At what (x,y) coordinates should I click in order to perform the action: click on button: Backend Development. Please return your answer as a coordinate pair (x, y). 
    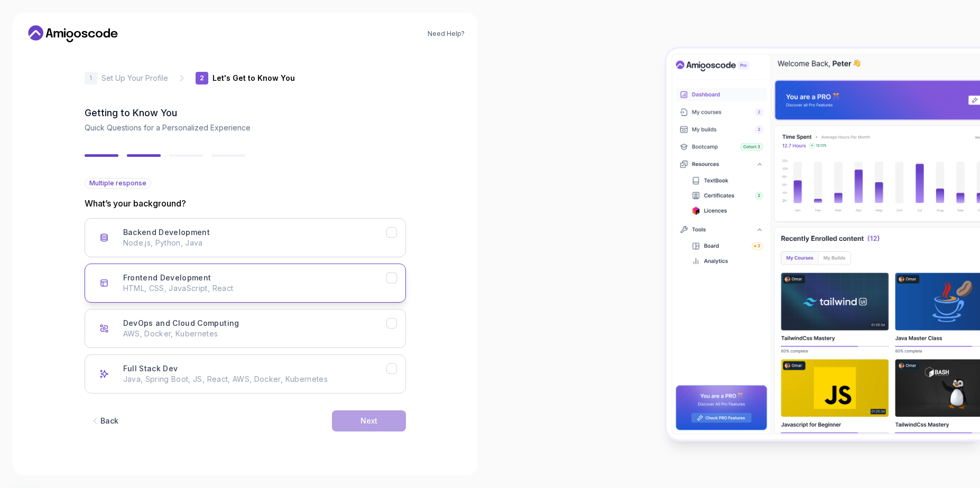
    Looking at the image, I should click on (246, 238).